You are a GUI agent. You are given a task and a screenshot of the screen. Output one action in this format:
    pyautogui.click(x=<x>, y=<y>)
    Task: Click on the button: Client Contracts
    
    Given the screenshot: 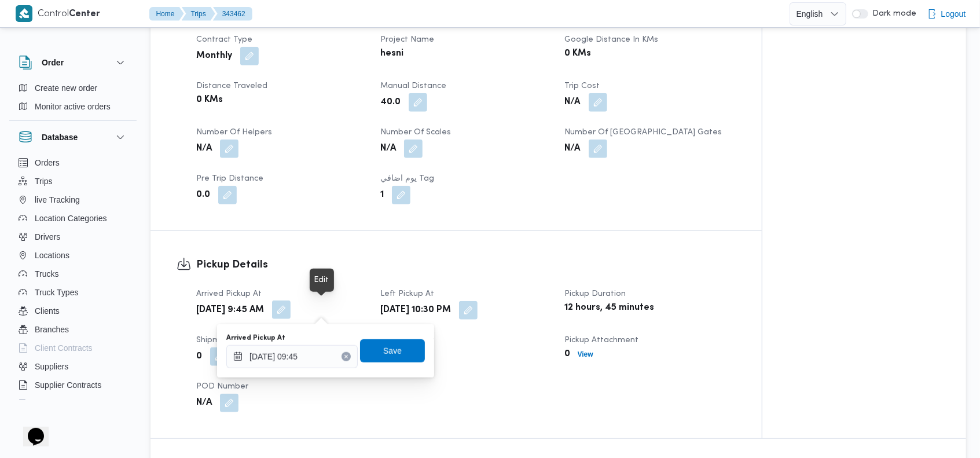 What is the action you would take?
    pyautogui.click(x=73, y=348)
    